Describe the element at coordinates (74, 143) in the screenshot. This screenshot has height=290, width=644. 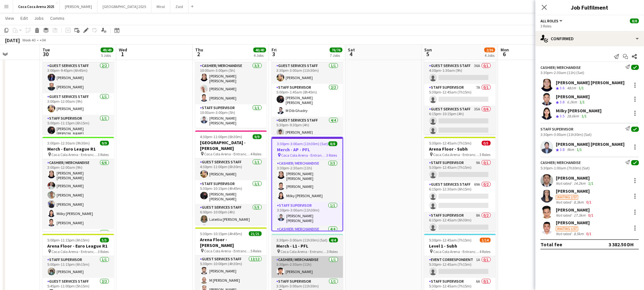
I see `span: 3:00pm-12:30am (9h30m) (Wed)` at that location.